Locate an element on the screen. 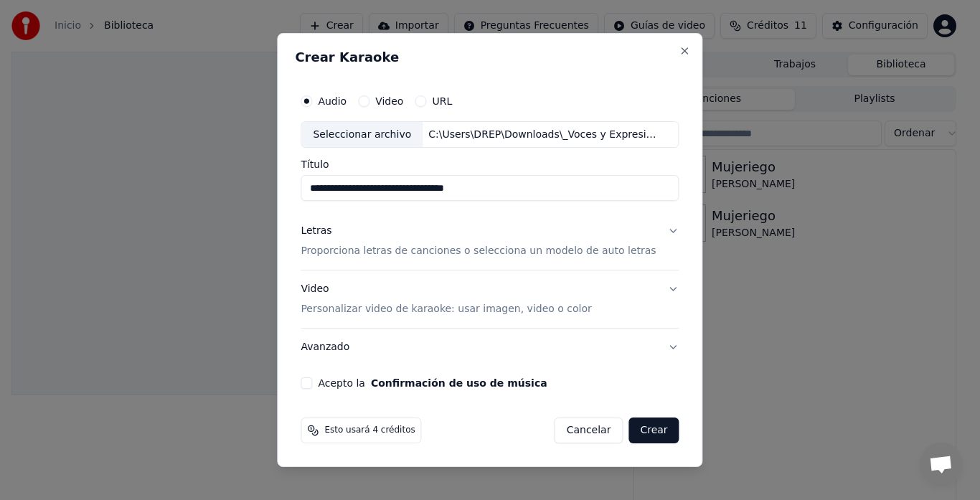 This screenshot has width=980, height=500. button: Crear is located at coordinates (654, 430).